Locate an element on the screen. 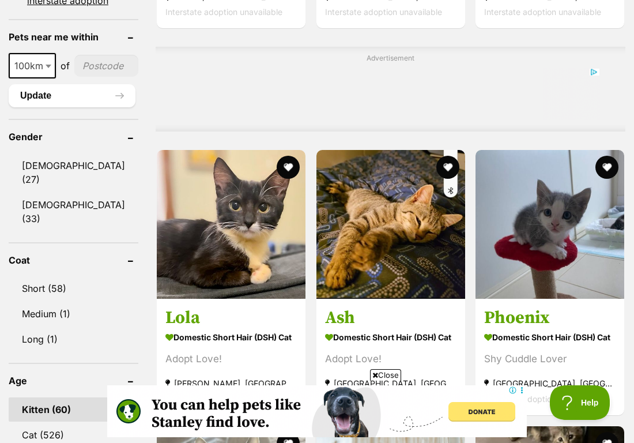 The image size is (634, 443). a: Kitten (60) is located at coordinates (73, 409).